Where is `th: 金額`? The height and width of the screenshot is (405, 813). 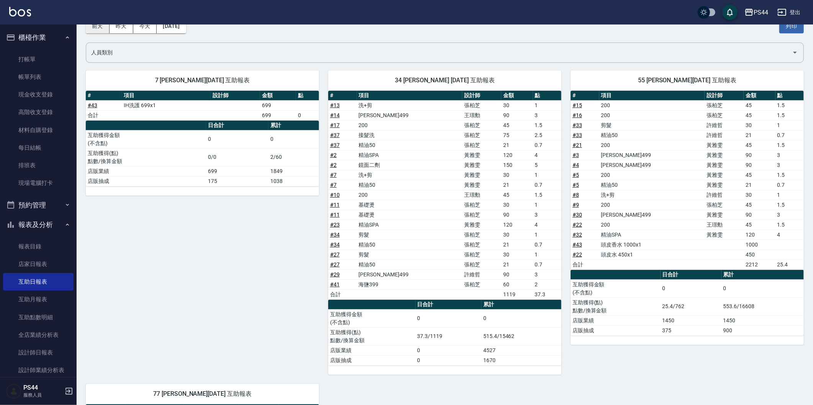 th: 金額 is located at coordinates (278, 96).